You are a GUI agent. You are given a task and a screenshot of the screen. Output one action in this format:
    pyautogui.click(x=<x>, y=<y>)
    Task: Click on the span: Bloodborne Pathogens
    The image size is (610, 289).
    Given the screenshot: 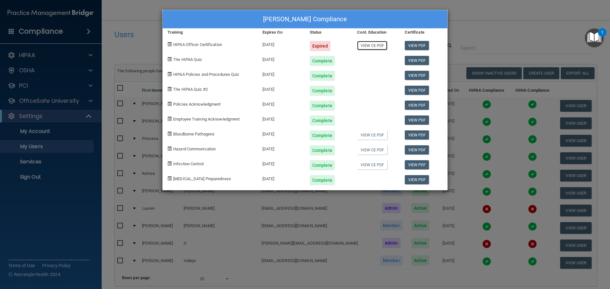 What is the action you would take?
    pyautogui.click(x=194, y=134)
    